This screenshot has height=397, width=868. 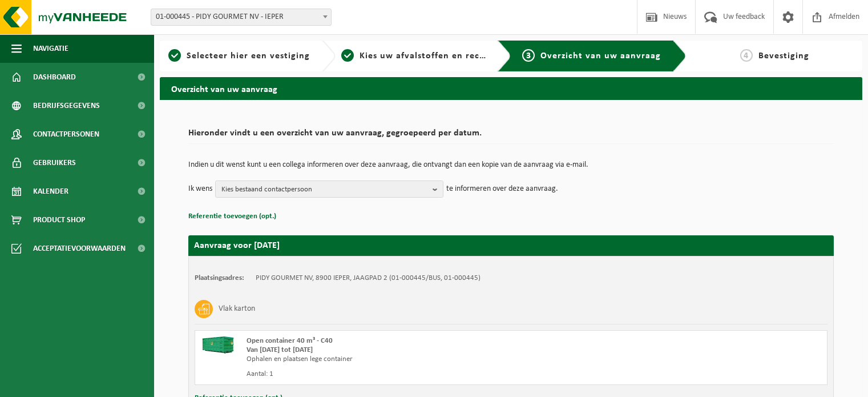 What do you see at coordinates (175, 55) in the screenshot?
I see `span: 1` at bounding box center [175, 55].